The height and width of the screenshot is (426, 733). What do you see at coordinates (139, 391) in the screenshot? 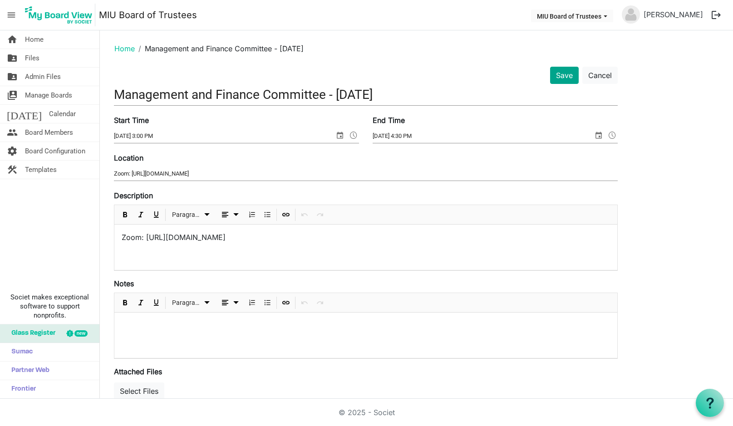
I see `button: Select Files` at bounding box center [139, 391].